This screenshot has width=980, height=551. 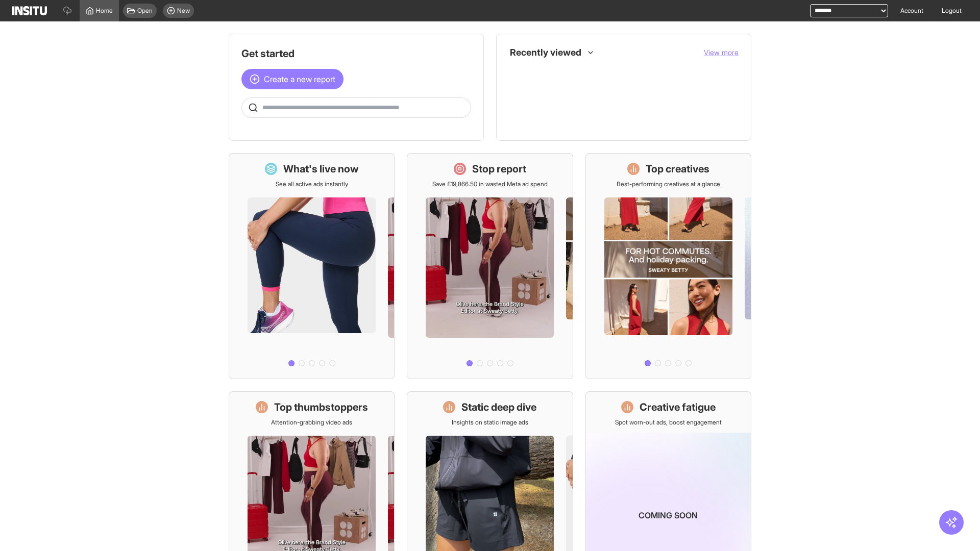 I want to click on p: Best-performing creatives at a glance, so click(x=668, y=184).